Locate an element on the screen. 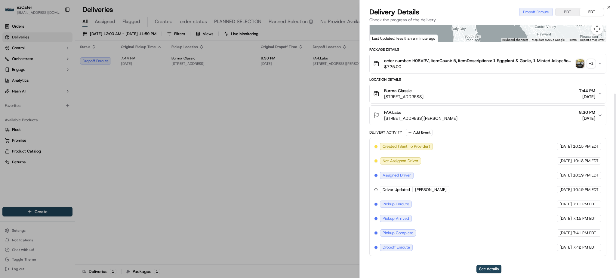 This screenshot has height=278, width=616. span: 7:15 PM EDT is located at coordinates (584, 219).